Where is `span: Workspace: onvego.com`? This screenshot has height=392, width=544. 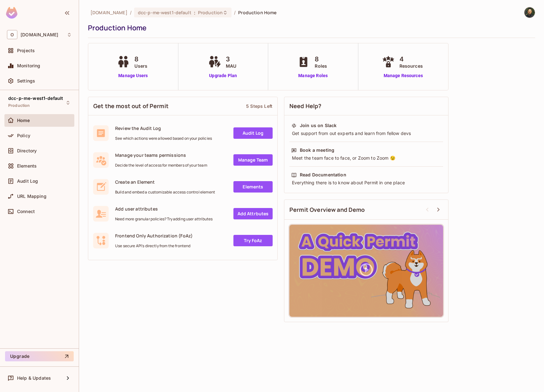 span: Workspace: onvego.com is located at coordinates (39, 35).